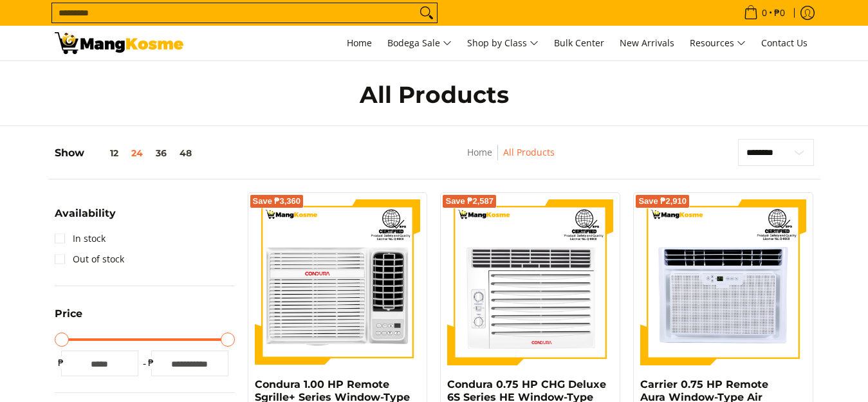  I want to click on span: Bulk Center, so click(579, 43).